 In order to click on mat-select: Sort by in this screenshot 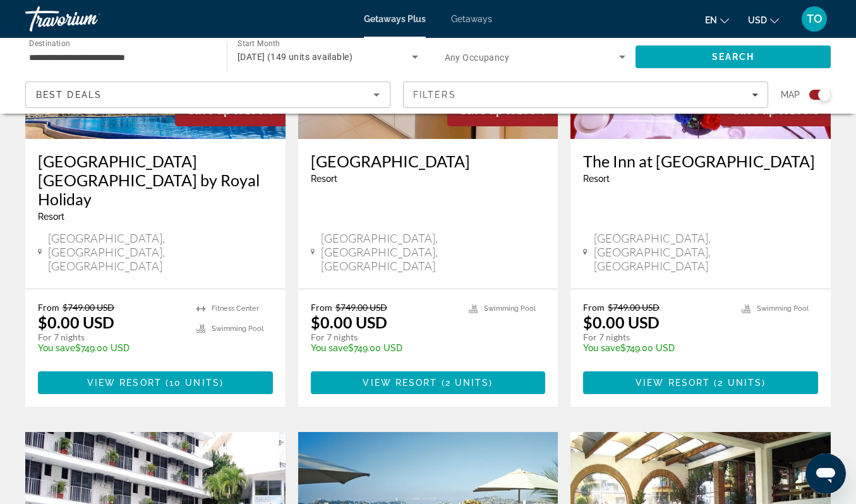, I will do `click(208, 95)`.